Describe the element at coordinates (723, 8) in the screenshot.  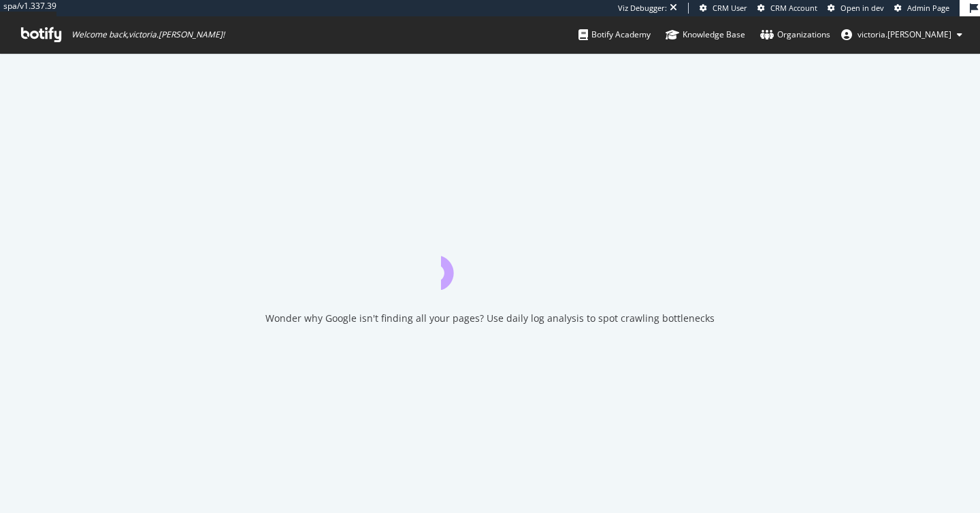
I see `a: CRM User` at that location.